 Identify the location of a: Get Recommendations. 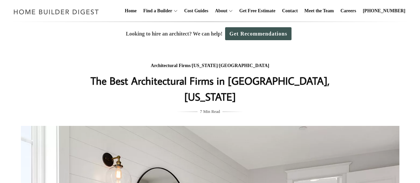
(258, 34).